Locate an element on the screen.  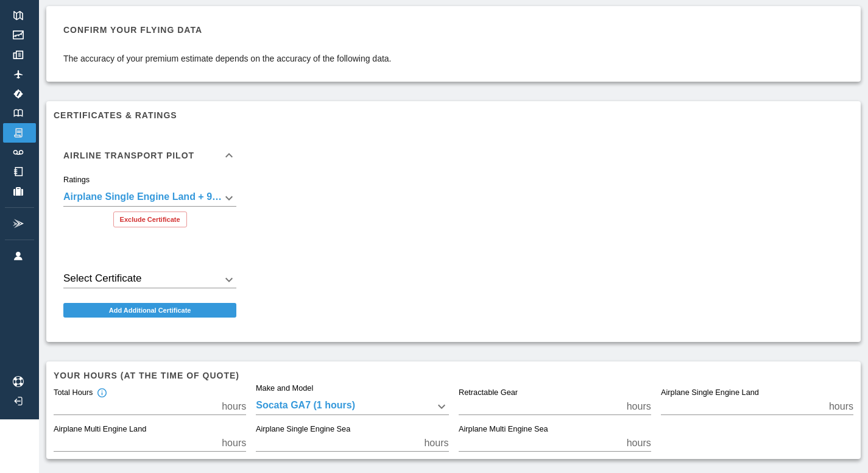
h6: Your hours (at the time of quote) is located at coordinates (453, 375).